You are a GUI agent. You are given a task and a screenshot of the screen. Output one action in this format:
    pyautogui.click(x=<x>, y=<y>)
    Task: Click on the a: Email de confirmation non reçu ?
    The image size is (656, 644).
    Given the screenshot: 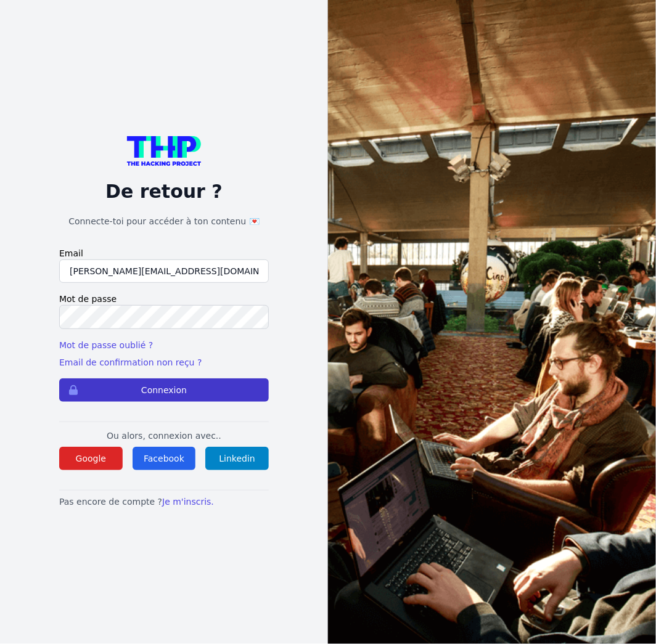 What is the action you would take?
    pyautogui.click(x=130, y=362)
    